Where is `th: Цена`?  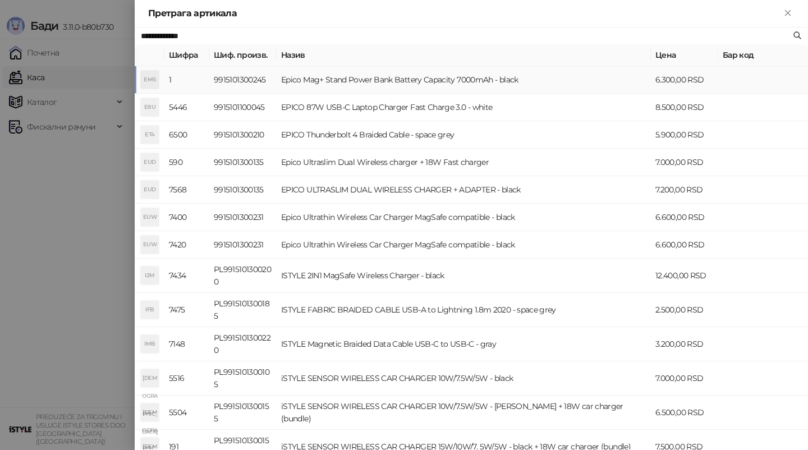 th: Цена is located at coordinates (685, 55).